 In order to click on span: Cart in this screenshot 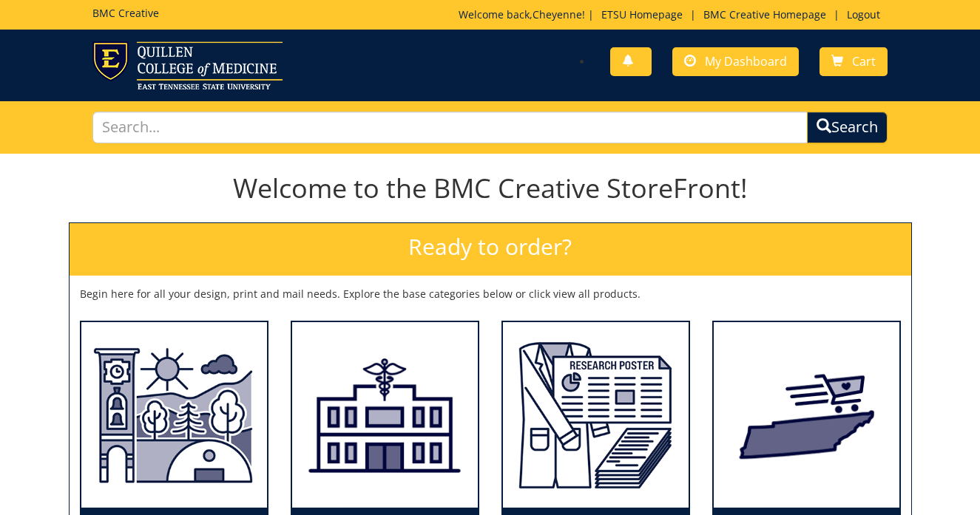, I will do `click(864, 61)`.